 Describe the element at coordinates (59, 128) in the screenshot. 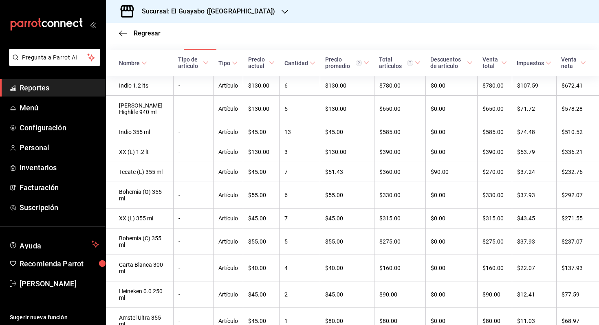

I see `span: Configuración` at that location.